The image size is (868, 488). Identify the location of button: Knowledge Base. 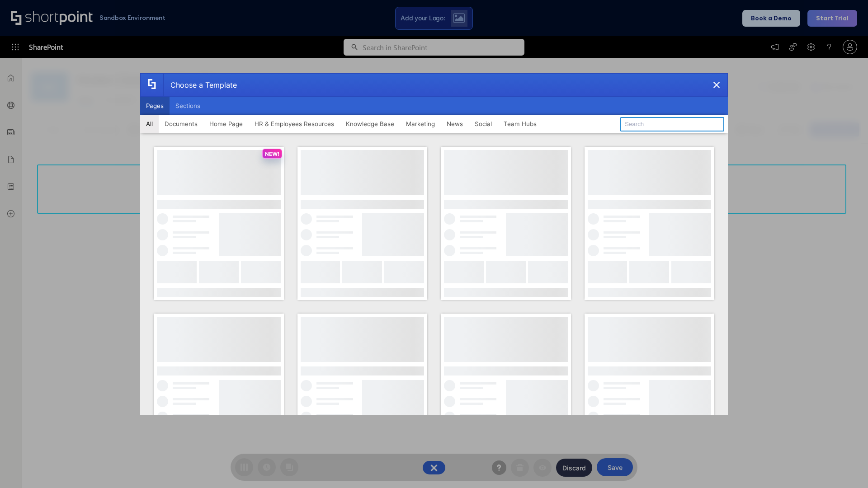
(370, 124).